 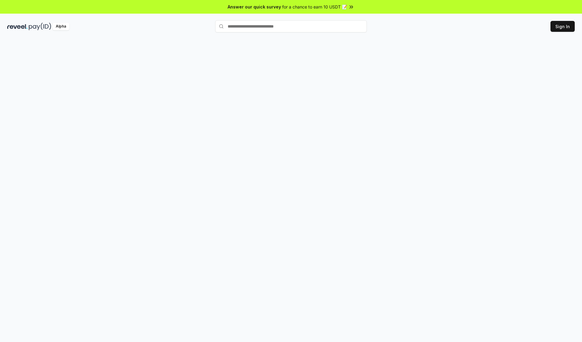 I want to click on span: for a chance to earn 10 USDT 📝, so click(x=315, y=7).